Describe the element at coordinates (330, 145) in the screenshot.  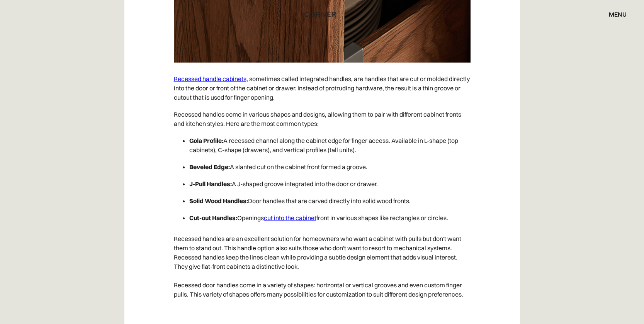
I see `li: A recessed channel along the cabinet edge for finger access. Available in L-shape (top cabinets),...` at that location.